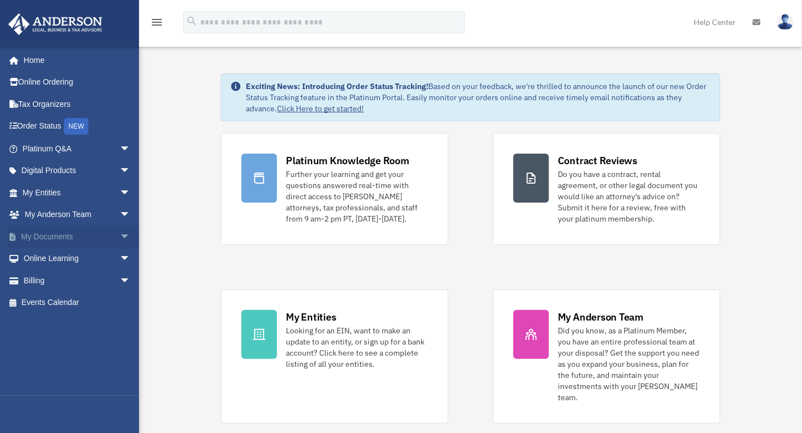  I want to click on img: User Pic, so click(785, 22).